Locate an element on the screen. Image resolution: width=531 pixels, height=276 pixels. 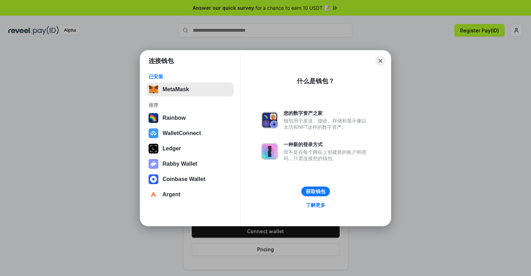
div: 钱包用于发送、接收、存储和显示像以太坊和NFT这样的数字资产。 is located at coordinates (327, 124).